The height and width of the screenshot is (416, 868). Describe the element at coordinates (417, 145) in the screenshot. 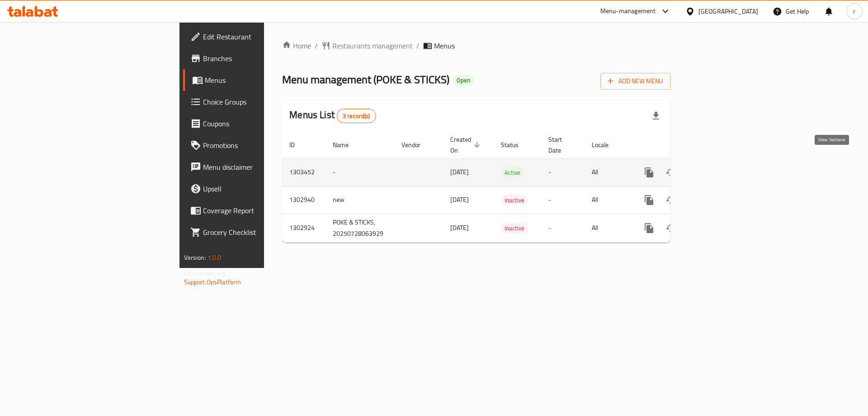

I see `span: Vendor` at that location.